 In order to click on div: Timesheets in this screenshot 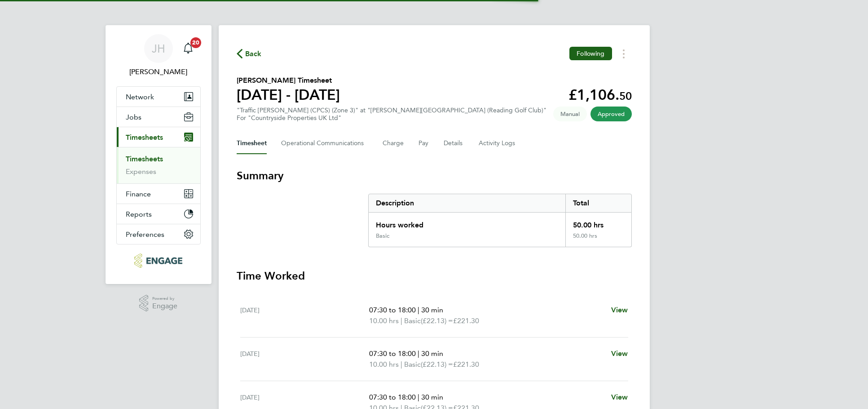, I will do `click(158, 165)`.